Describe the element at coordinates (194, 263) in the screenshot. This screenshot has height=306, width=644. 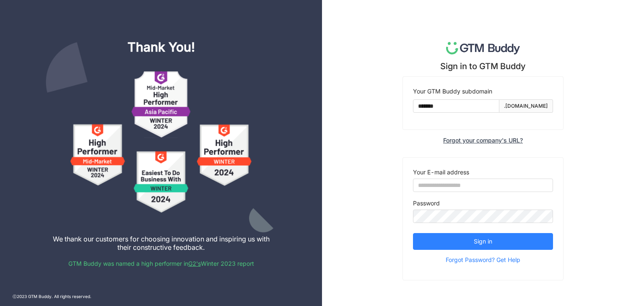
I see `a: G2's` at that location.